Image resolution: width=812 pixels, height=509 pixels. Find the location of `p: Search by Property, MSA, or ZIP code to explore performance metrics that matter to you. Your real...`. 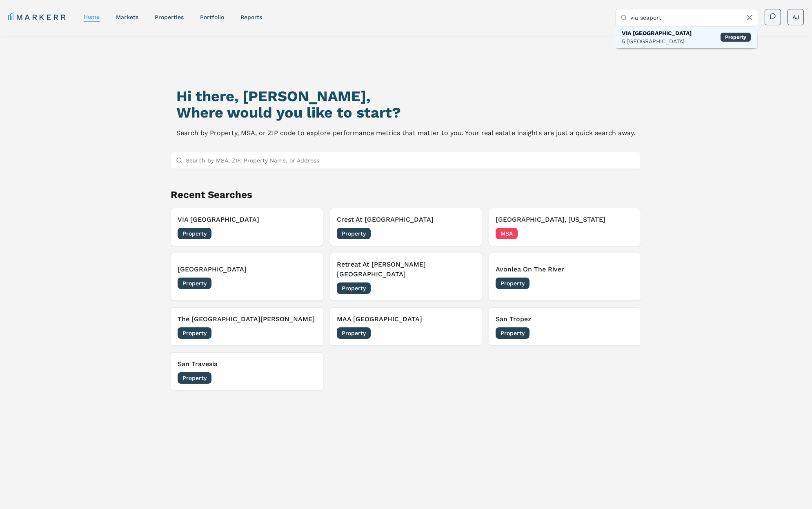

p: Search by Property, MSA, or ZIP code to explore performance metrics that matter to you. Your real... is located at coordinates (405, 133).